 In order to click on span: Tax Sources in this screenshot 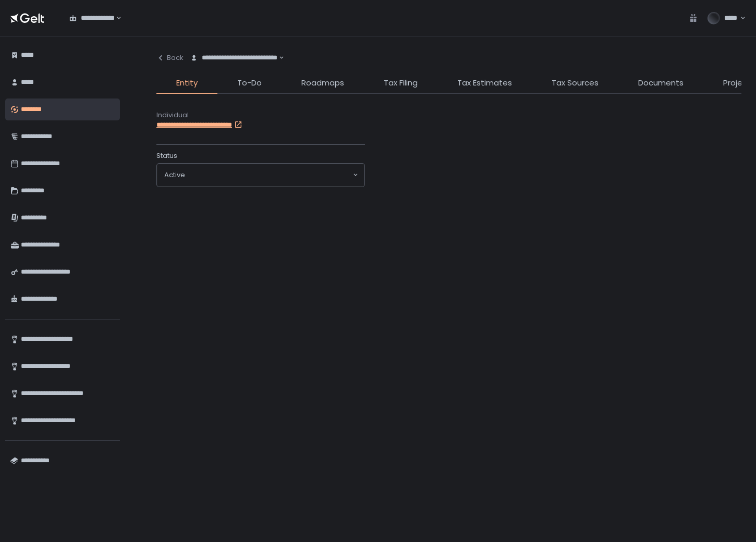, I will do `click(575, 83)`.